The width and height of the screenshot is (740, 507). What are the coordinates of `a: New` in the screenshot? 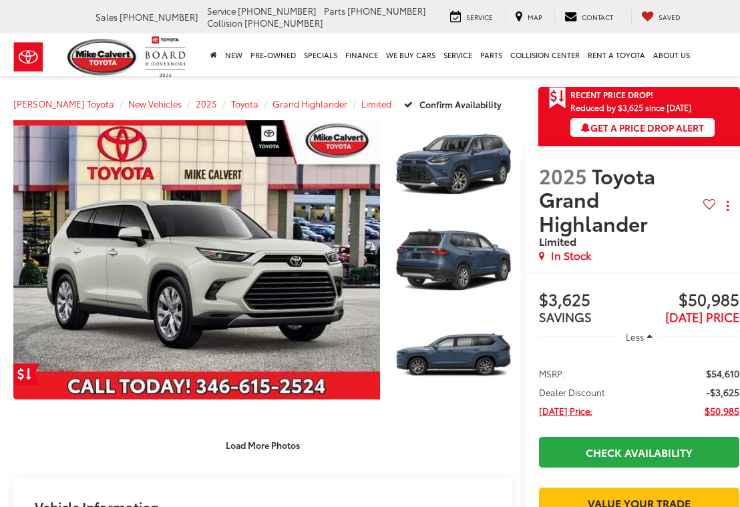 It's located at (234, 55).